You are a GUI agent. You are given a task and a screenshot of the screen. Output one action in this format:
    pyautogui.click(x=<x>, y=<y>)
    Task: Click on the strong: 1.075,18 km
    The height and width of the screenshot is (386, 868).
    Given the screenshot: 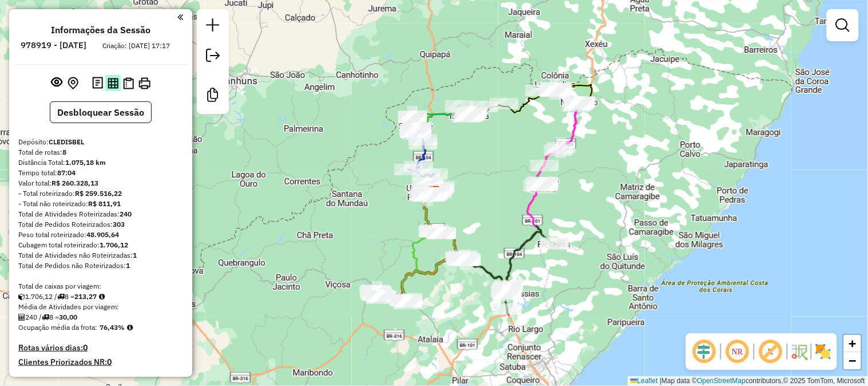 What is the action you would take?
    pyautogui.click(x=85, y=162)
    